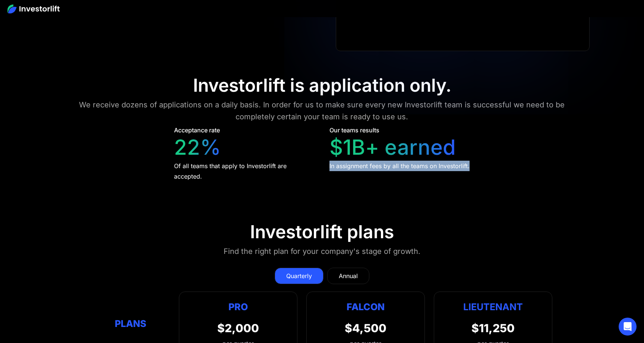 This screenshot has width=644, height=343. What do you see at coordinates (366, 328) in the screenshot?
I see `div: $4,500` at bounding box center [366, 328].